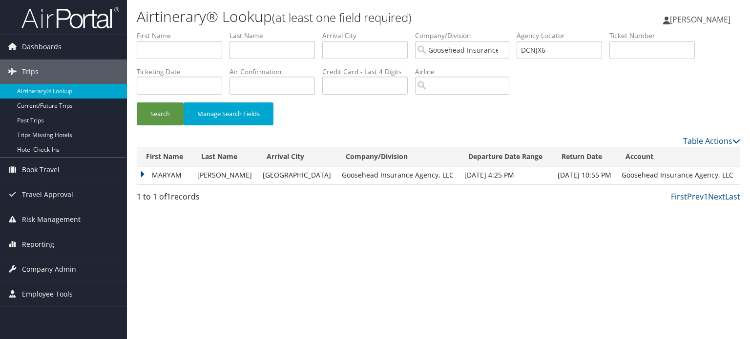 Image resolution: width=750 pixels, height=339 pixels. I want to click on th: First Name: activate to sort column ascending, so click(164, 157).